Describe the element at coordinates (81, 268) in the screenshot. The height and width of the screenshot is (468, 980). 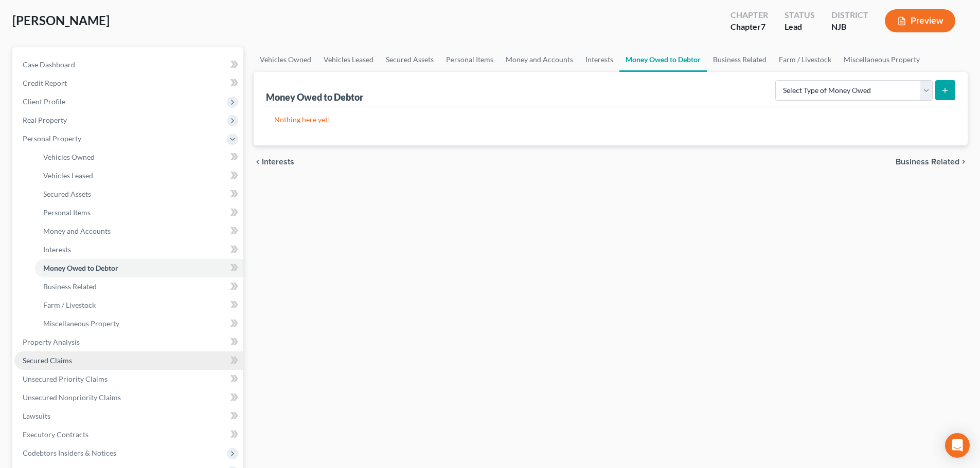
I see `span: Money Owed to Debtor` at that location.